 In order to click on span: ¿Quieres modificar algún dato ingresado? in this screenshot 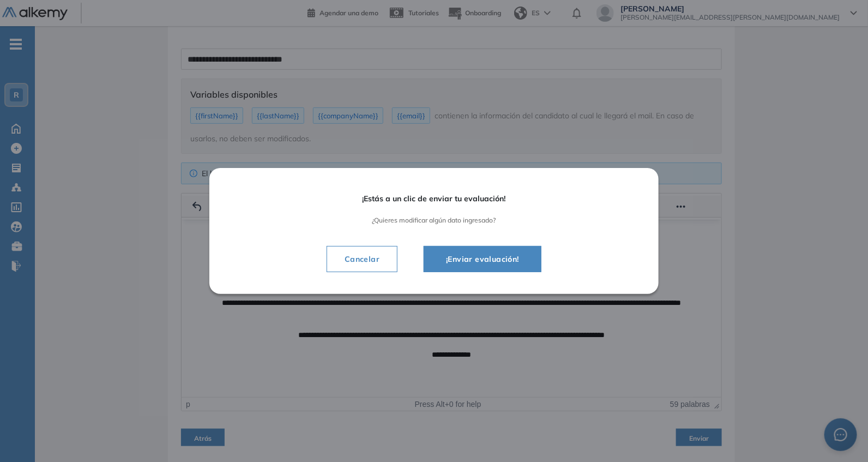, I will do `click(434, 220)`.